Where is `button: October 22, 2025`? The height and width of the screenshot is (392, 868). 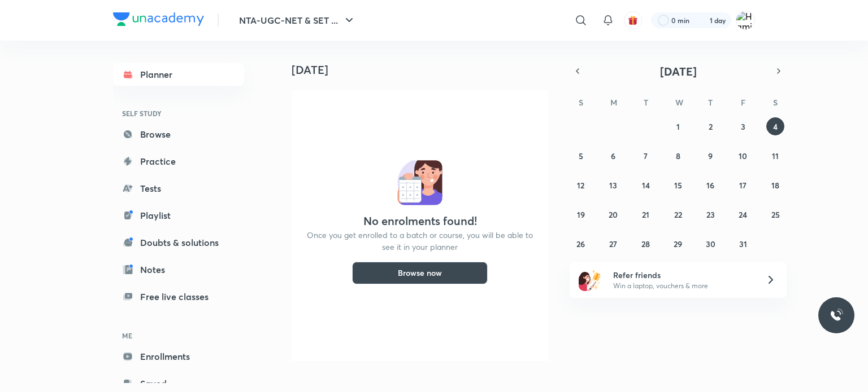 button: October 22, 2025 is located at coordinates (678, 215).